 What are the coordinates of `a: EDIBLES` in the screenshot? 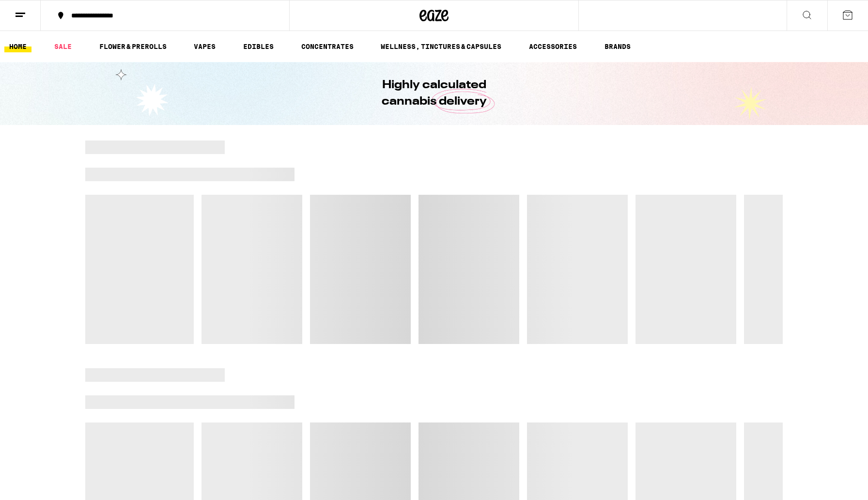 It's located at (258, 46).